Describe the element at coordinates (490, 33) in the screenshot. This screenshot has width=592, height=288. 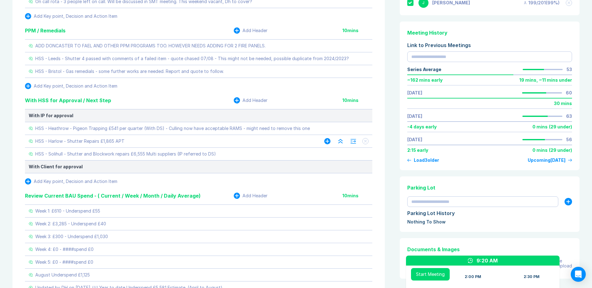
I see `div: Meeting History` at that location.